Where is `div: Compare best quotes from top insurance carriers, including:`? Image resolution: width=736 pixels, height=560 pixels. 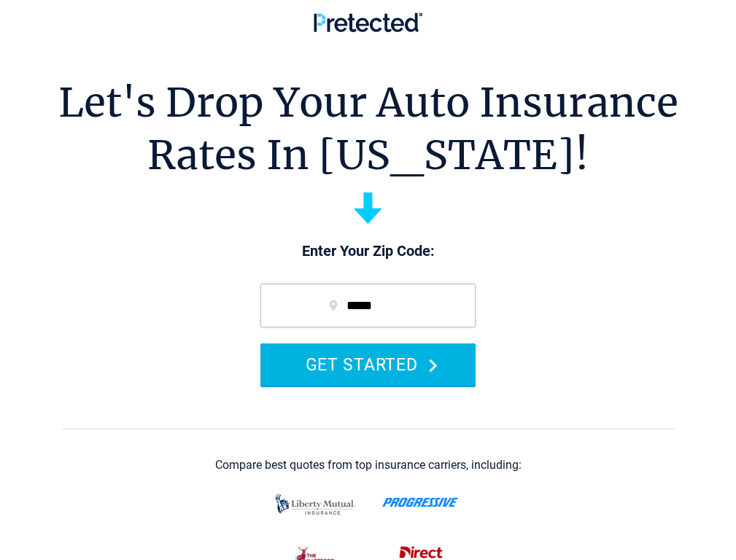
div: Compare best quotes from top insurance carriers, including: is located at coordinates (369, 465).